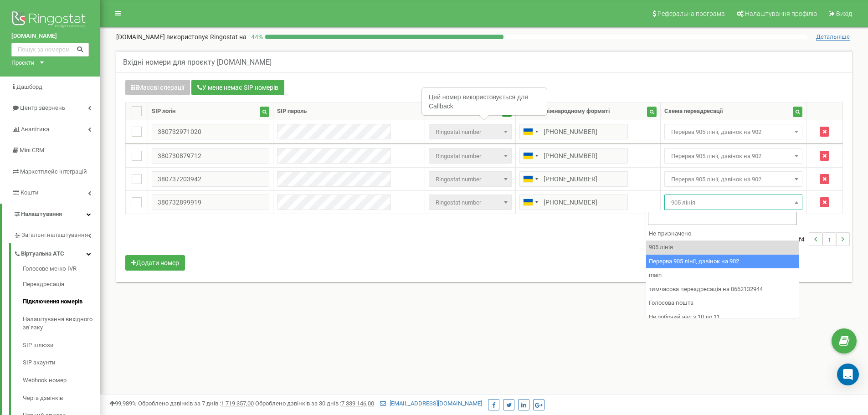 This screenshot has height=415, width=868. What do you see at coordinates (53, 171) in the screenshot?
I see `span: Маркетплейс інтеграцій` at bounding box center [53, 171].